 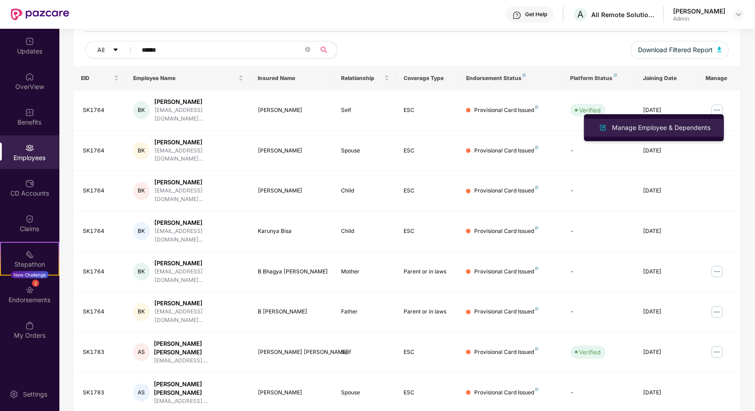 What do you see at coordinates (113, 50) in the screenshot?
I see `button: Allcaret-down` at bounding box center [113, 50].